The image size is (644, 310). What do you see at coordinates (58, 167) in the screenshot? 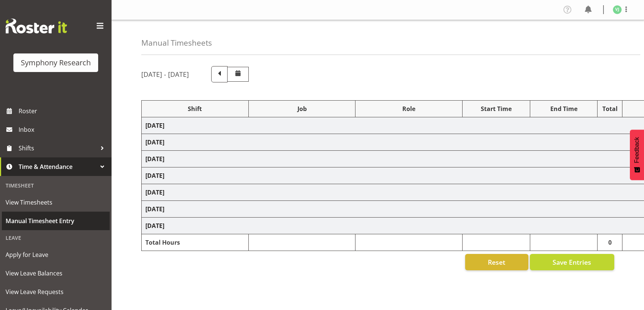
I see `span: Time & Attendance` at bounding box center [58, 167].